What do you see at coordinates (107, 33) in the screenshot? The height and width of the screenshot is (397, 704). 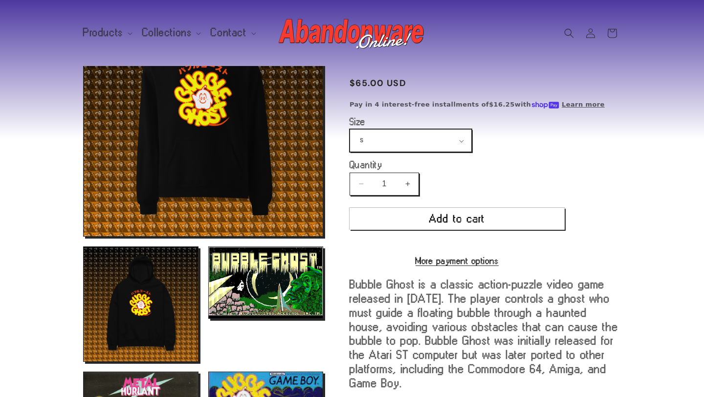 I see `summary: Products` at bounding box center [107, 33].